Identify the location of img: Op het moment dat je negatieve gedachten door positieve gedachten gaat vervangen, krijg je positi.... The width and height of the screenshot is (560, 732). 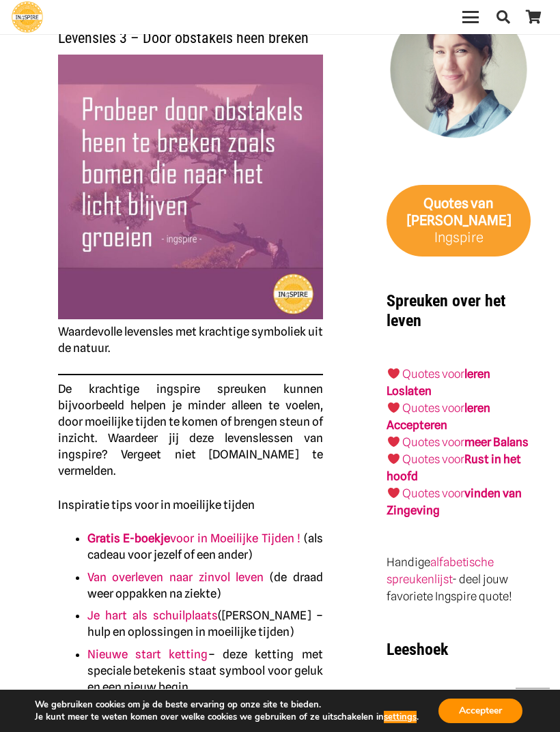
(191, 187).